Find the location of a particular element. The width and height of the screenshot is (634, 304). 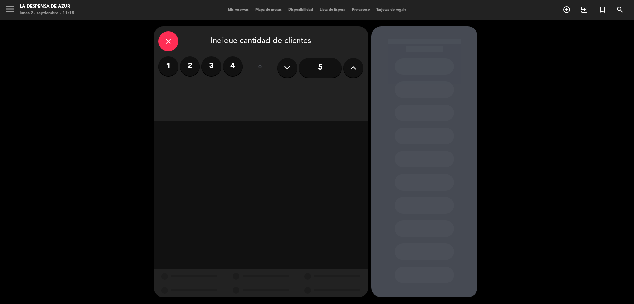

i: search is located at coordinates (620, 10).